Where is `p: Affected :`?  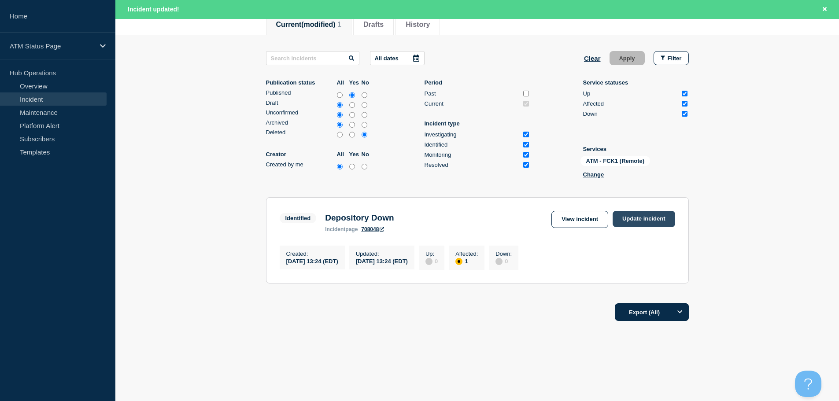 p: Affected : is located at coordinates (466, 254).